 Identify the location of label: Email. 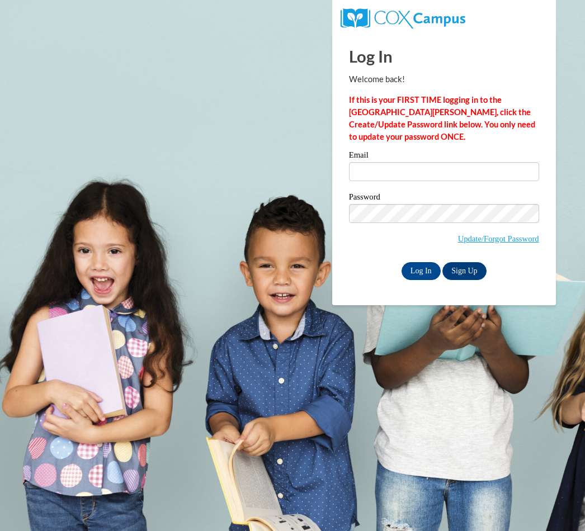
(444, 156).